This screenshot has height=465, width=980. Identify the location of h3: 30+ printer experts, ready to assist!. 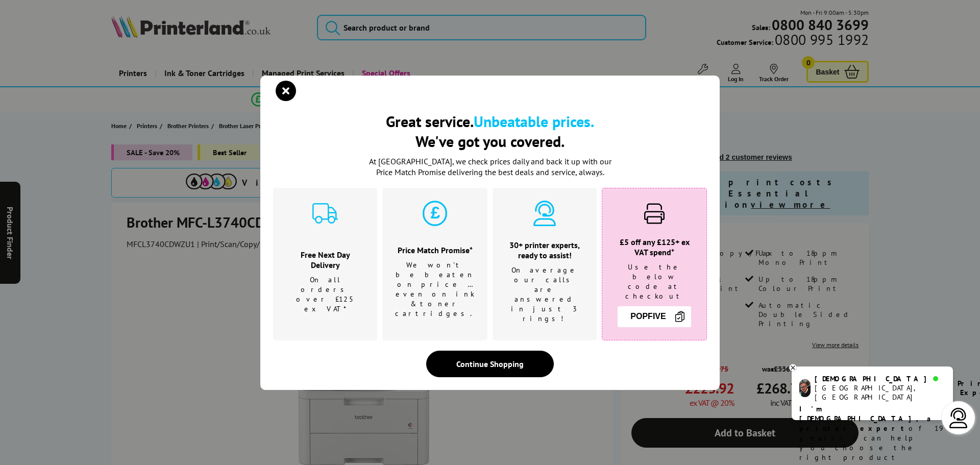
(545, 250).